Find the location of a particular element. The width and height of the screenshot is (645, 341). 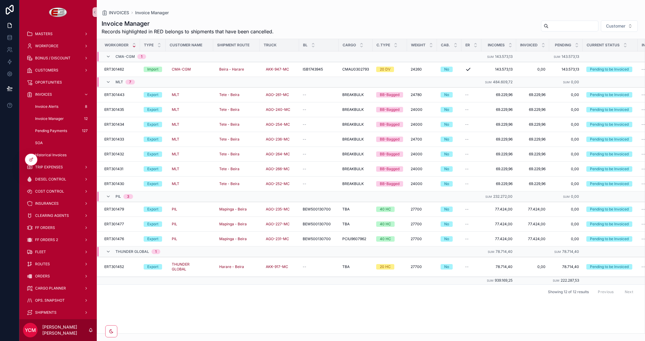

span: AGO-236-MC is located at coordinates (278, 139).